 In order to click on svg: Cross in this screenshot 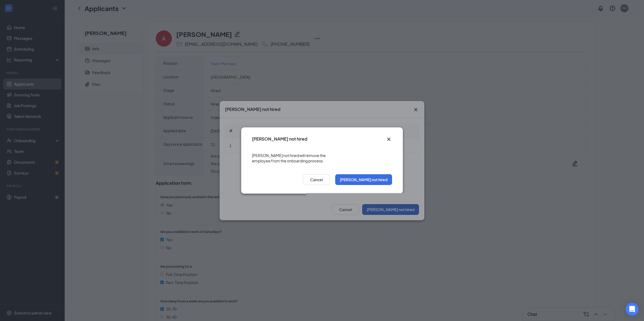, I will do `click(389, 139)`.